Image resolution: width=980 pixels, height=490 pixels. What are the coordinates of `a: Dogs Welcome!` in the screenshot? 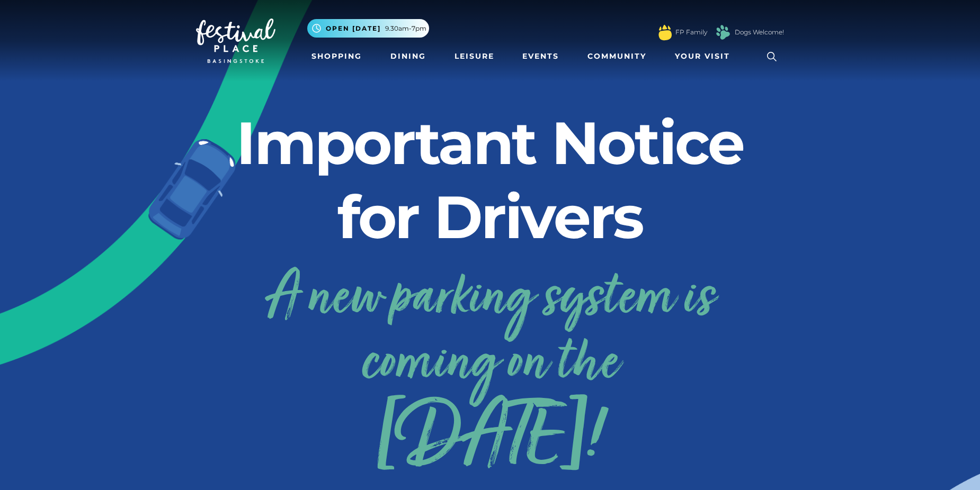 It's located at (759, 32).